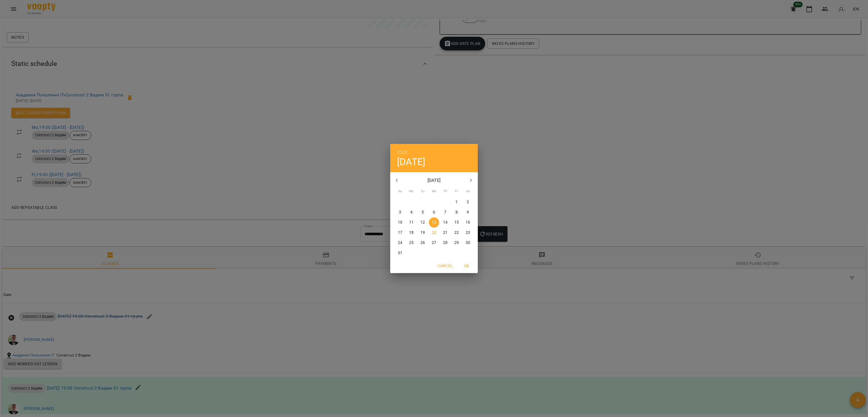 The image size is (868, 417). I want to click on p: 2, so click(468, 203).